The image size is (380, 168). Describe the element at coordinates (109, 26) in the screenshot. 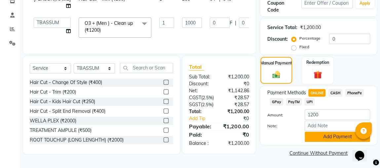

I see `span: O3 + (Men ) - Clean up (₹1200)` at that location.